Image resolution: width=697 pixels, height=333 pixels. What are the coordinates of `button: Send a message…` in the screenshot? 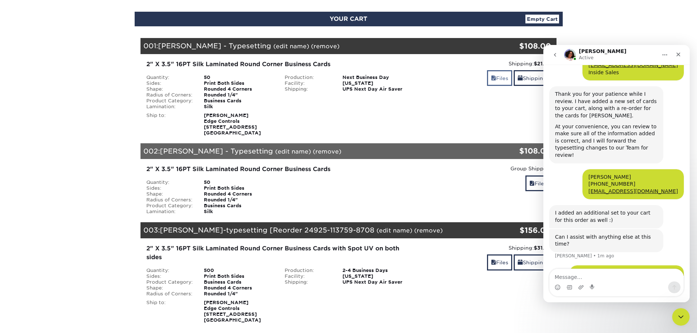 It's located at (131, 242).